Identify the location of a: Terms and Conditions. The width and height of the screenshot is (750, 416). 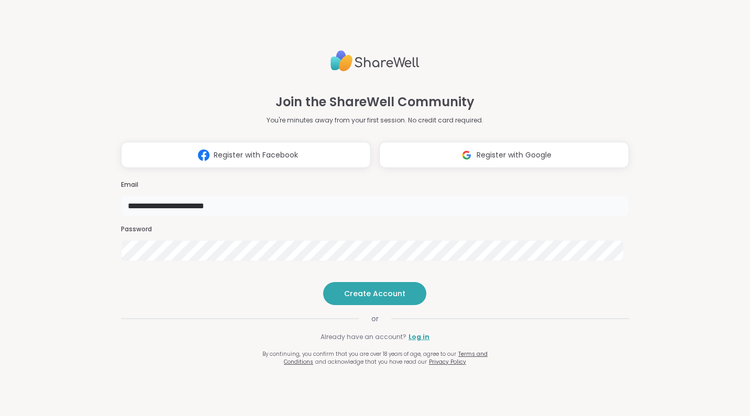
(385, 358).